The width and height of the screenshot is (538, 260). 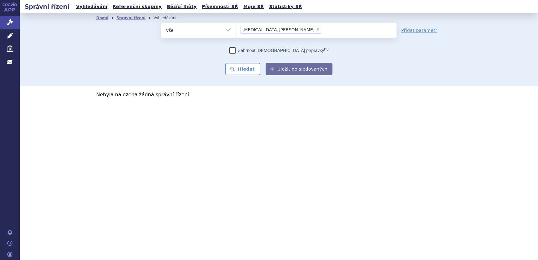 What do you see at coordinates (131, 18) in the screenshot?
I see `a: Správní řízení` at bounding box center [131, 18].